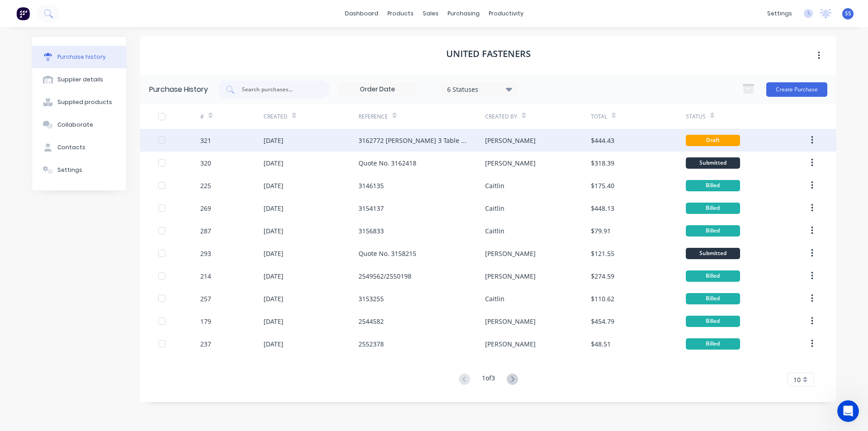 The image size is (868, 431). What do you see at coordinates (401, 14) in the screenshot?
I see `div: products` at bounding box center [401, 14].